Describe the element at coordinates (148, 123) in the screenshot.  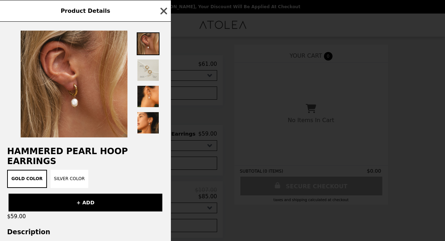
I see `img: Thumbnail 4` at that location.